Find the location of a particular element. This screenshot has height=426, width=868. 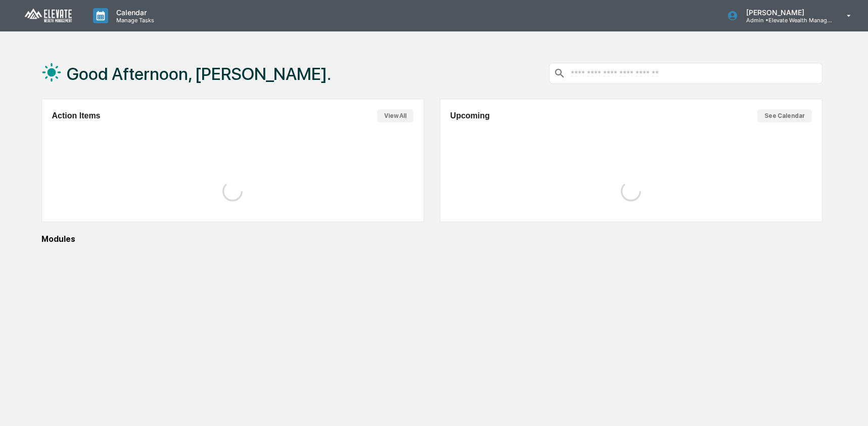

p: Manage Tasks is located at coordinates (133, 21).